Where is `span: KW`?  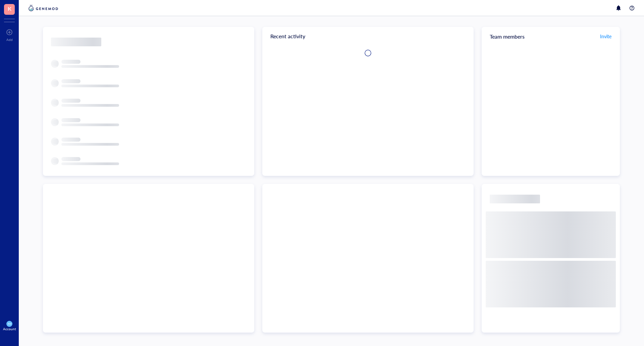
span: KW is located at coordinates (10, 323).